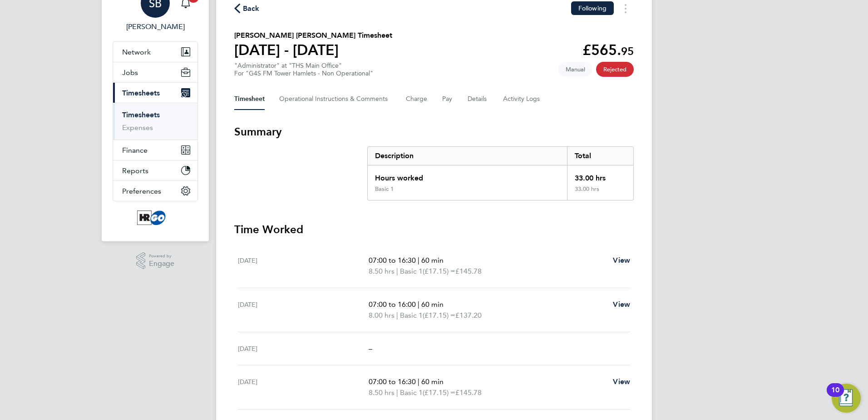  What do you see at coordinates (130, 72) in the screenshot?
I see `span: Jobs` at bounding box center [130, 72].